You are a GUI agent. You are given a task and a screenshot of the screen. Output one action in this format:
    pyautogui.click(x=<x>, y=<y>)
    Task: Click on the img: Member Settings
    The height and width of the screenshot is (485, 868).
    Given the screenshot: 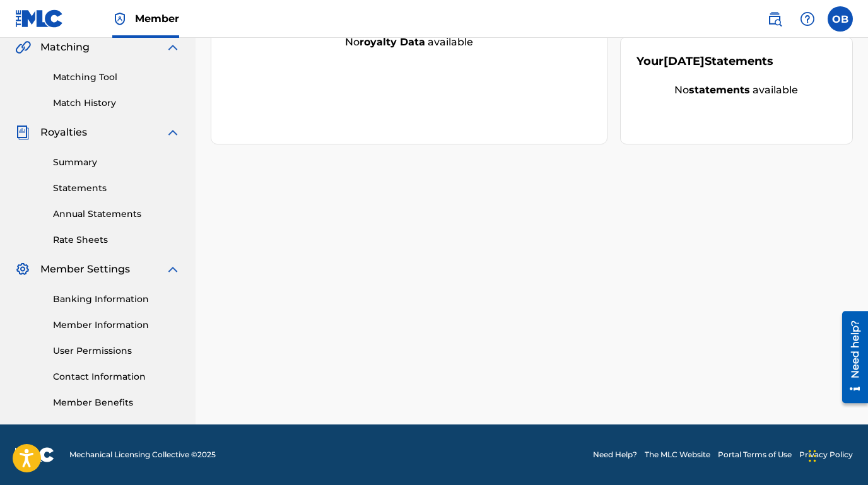 What is the action you would take?
    pyautogui.click(x=23, y=269)
    